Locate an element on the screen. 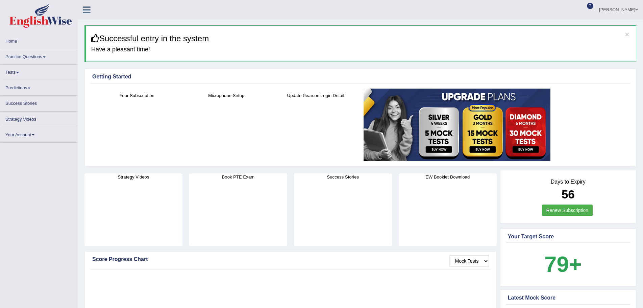 The image size is (643, 308). span: 7 is located at coordinates (590, 6).